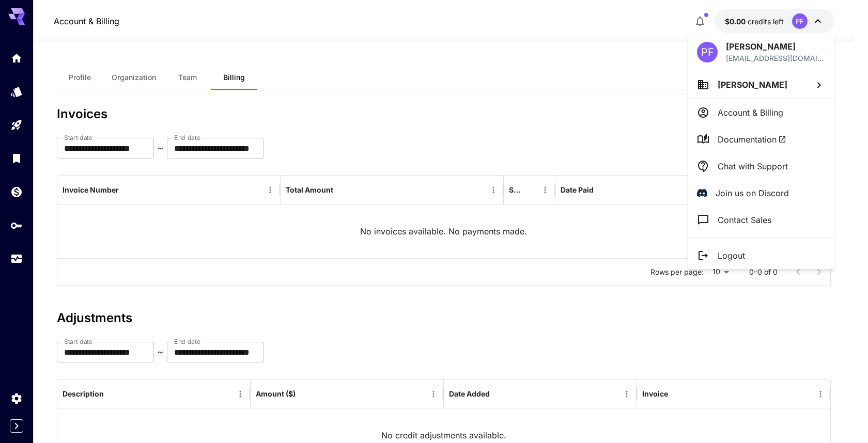 The width and height of the screenshot is (868, 443). I want to click on p: Logout, so click(732, 255).